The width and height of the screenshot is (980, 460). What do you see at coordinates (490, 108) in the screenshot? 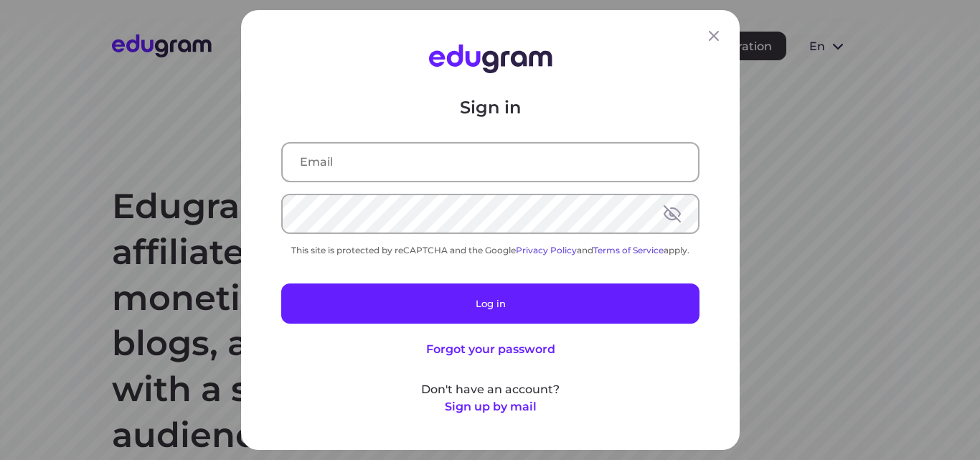
I see `p: Sign in` at bounding box center [490, 108].